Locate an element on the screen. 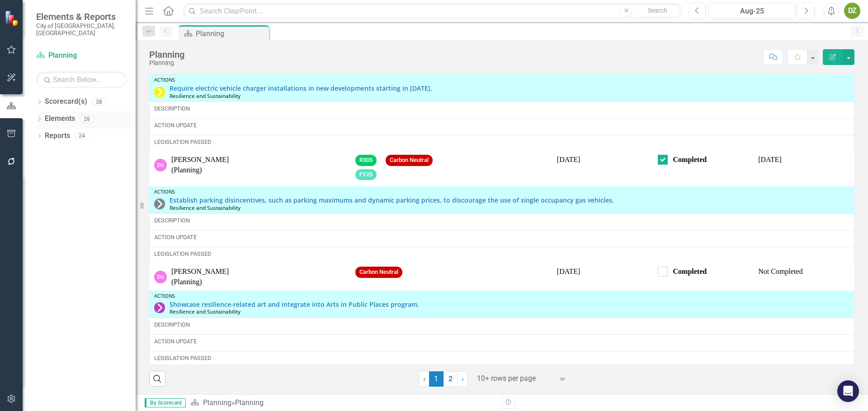 The width and height of the screenshot is (868, 411). a: 2 is located at coordinates (451, 379).